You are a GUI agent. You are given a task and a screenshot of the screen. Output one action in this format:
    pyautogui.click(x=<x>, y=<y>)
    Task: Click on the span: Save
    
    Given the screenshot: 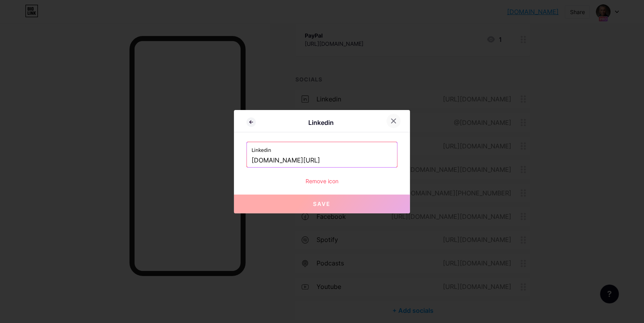 What is the action you would take?
    pyautogui.click(x=322, y=204)
    